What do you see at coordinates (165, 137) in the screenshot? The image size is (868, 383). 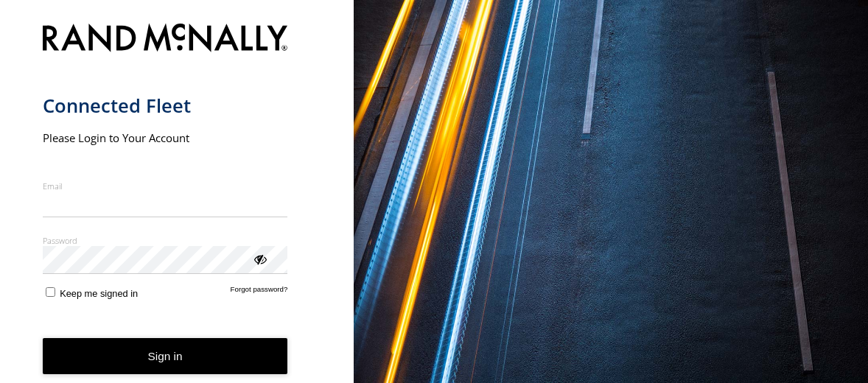 I see `h2: Please Login to Your Account` at bounding box center [165, 137].